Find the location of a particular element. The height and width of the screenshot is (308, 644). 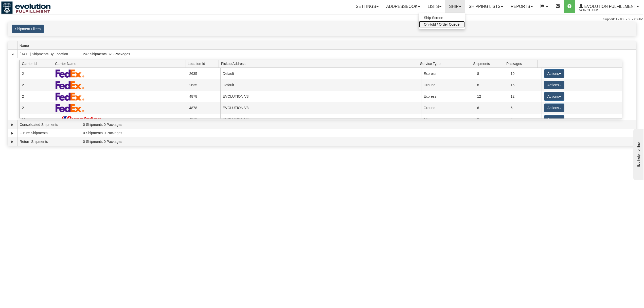

a: Settings is located at coordinates (367, 7).